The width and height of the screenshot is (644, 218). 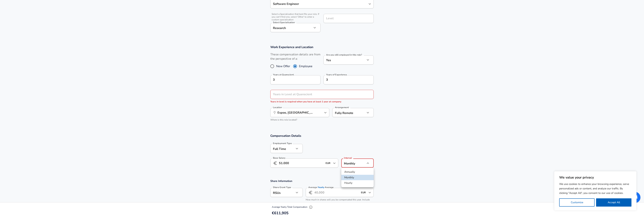 What do you see at coordinates (357, 172) in the screenshot?
I see `li: Annually` at bounding box center [357, 172].